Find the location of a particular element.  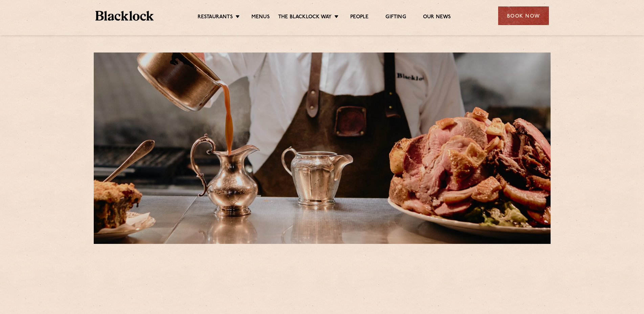

a: Our News is located at coordinates (437, 18).